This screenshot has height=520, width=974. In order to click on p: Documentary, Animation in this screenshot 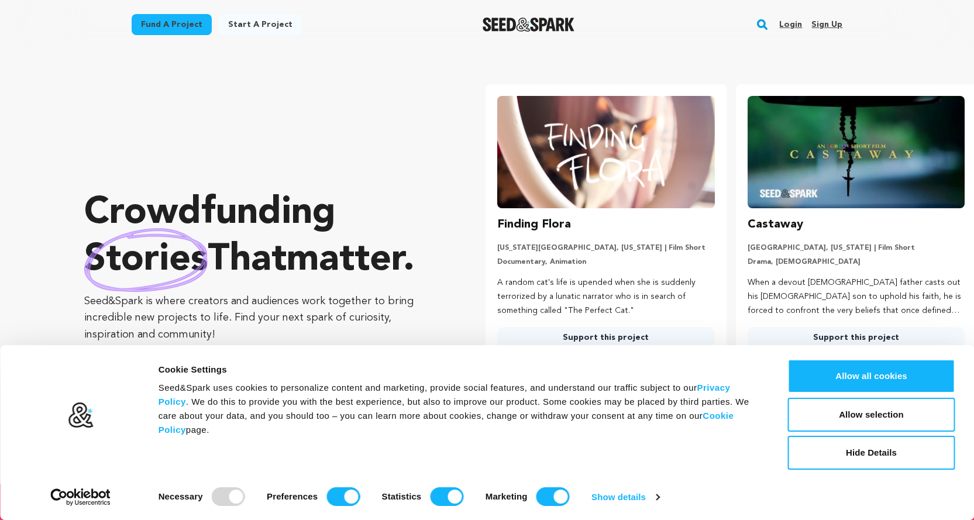, I will do `click(606, 262)`.